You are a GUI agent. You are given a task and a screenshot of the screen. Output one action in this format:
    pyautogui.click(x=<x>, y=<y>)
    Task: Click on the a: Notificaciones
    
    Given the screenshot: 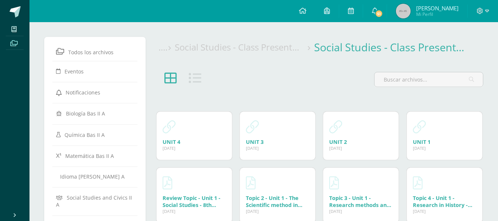 What is the action you would take?
    pyautogui.click(x=95, y=92)
    